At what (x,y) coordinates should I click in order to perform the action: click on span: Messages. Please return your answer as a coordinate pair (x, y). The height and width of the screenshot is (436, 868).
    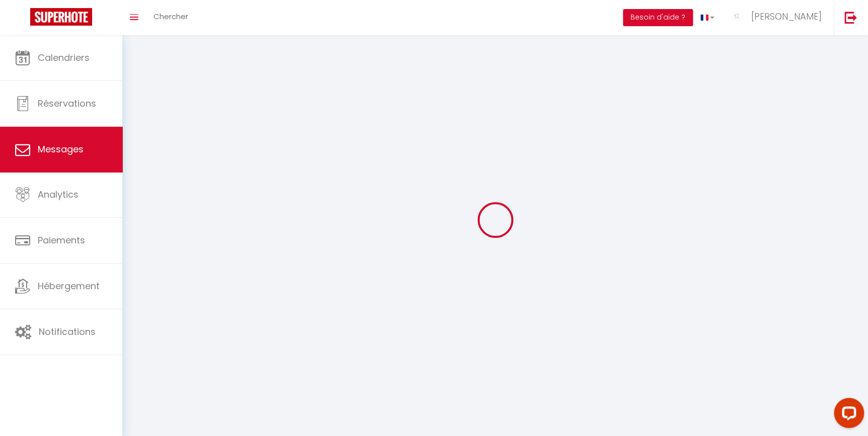
    Looking at the image, I should click on (60, 149).